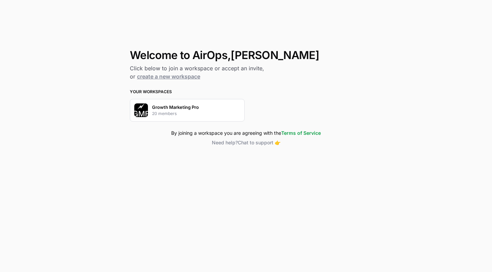 The width and height of the screenshot is (492, 272). What do you see at coordinates (164, 114) in the screenshot?
I see `p: 20 members` at bounding box center [164, 114].